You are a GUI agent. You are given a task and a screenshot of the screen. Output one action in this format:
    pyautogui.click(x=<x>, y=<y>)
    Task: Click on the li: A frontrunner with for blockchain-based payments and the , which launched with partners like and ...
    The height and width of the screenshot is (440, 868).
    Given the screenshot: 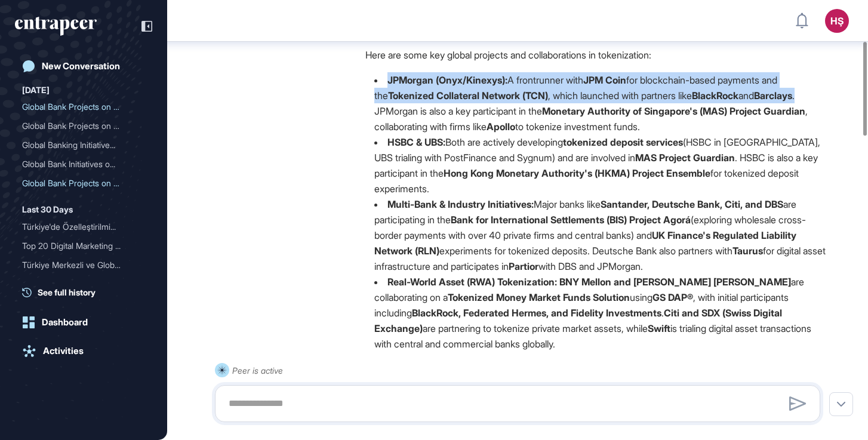 What is the action you would take?
    pyautogui.click(x=597, y=103)
    